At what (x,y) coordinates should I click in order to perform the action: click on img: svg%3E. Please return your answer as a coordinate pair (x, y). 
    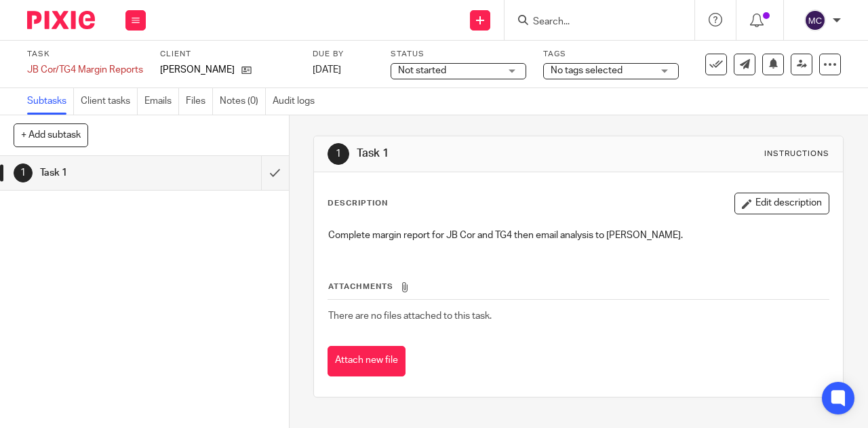
    Looking at the image, I should click on (815, 20).